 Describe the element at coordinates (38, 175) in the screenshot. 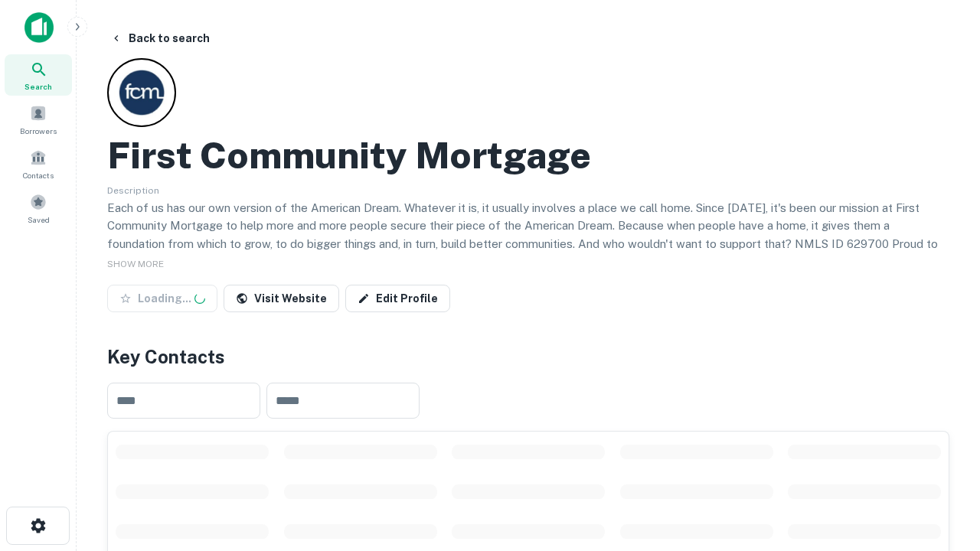

I see `span: Contacts` at that location.